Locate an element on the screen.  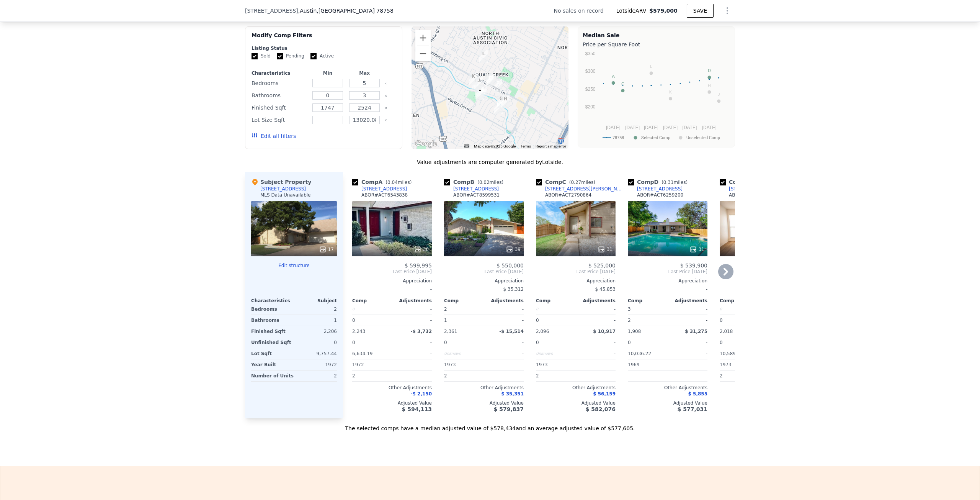
span: 0.02 is located at coordinates (484, 182).